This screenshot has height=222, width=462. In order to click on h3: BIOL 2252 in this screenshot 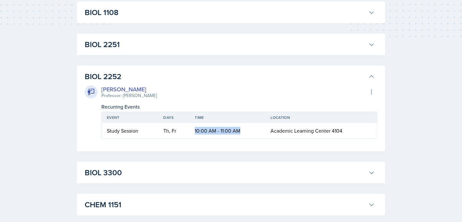, I will do `click(225, 77)`.